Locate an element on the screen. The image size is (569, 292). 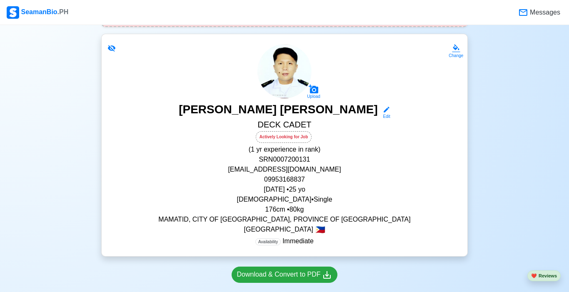
a: Download & Convert to PDF is located at coordinates (285, 275).